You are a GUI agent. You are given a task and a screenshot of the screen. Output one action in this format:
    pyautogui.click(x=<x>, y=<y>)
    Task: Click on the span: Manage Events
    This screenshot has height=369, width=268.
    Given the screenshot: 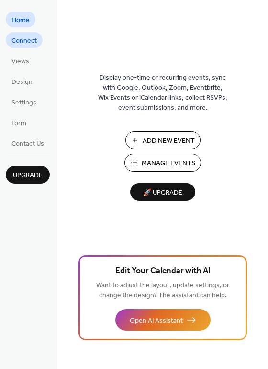 What is the action you would take?
    pyautogui.click(x=169, y=163)
    